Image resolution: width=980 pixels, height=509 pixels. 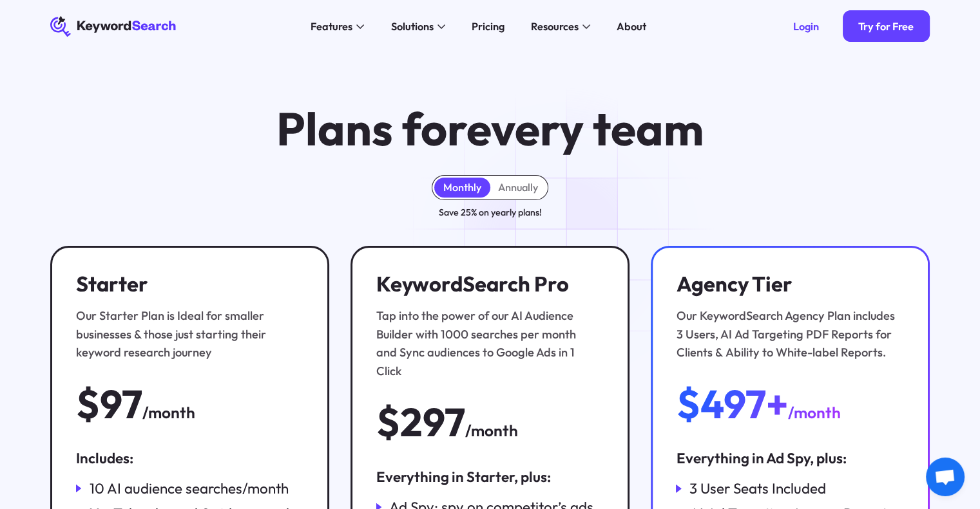 What do you see at coordinates (806, 26) in the screenshot?
I see `div: Login` at bounding box center [806, 26].